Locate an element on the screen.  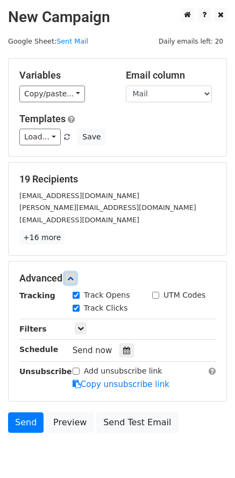
h5: Email column is located at coordinates (171, 75).